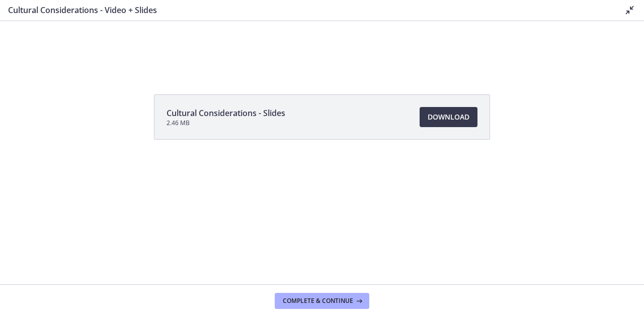  I want to click on button: Complete & continue, so click(322, 301).